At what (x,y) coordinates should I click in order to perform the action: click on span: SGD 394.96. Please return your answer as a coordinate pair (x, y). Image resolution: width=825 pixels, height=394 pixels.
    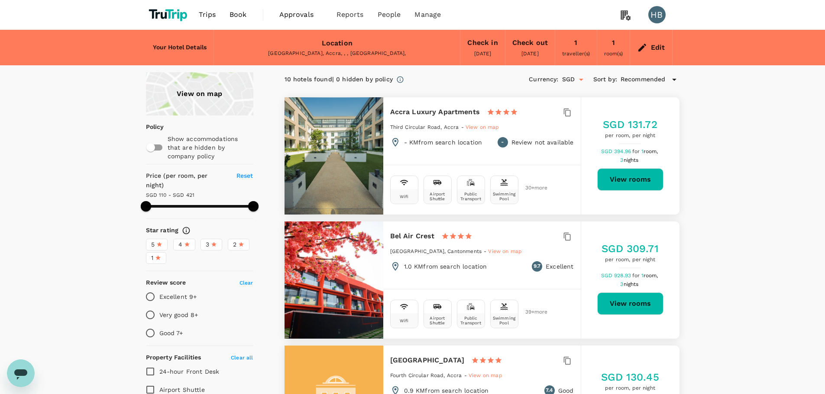
    Looking at the image, I should click on (616, 152).